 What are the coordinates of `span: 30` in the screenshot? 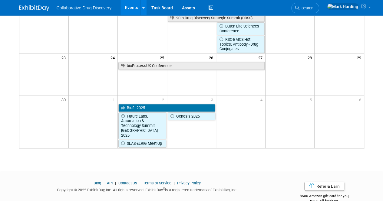 It's located at (64, 100).